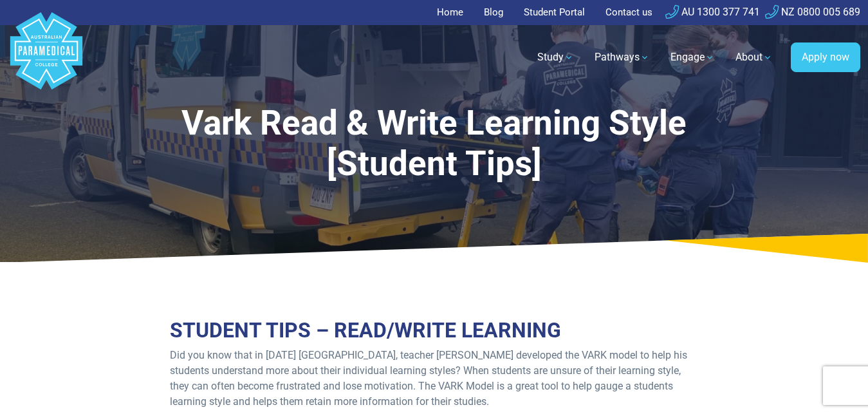 The image size is (868, 414). I want to click on strong: STUDENT TIPS – READ/WRITE LEARNING, so click(365, 330).